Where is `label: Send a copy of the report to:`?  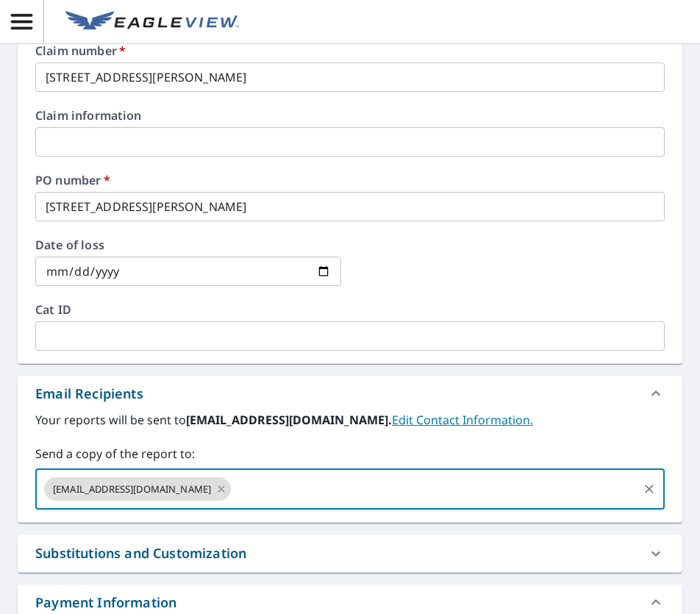 label: Send a copy of the report to: is located at coordinates (350, 454).